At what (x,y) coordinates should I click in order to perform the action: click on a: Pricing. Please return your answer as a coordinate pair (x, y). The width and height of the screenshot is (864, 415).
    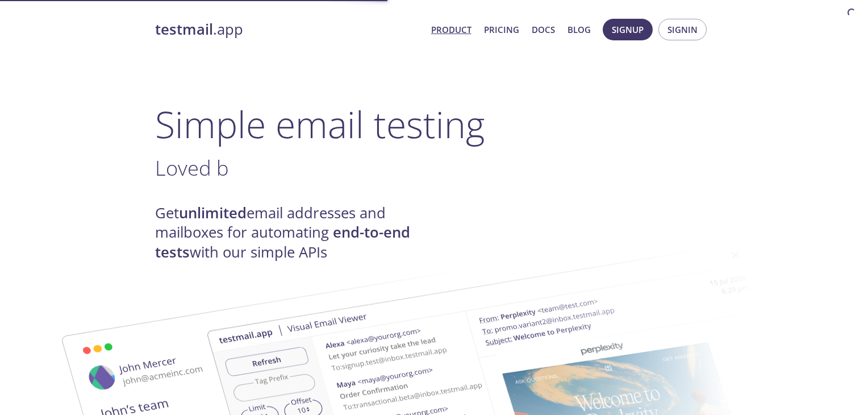
    Looking at the image, I should click on (502, 30).